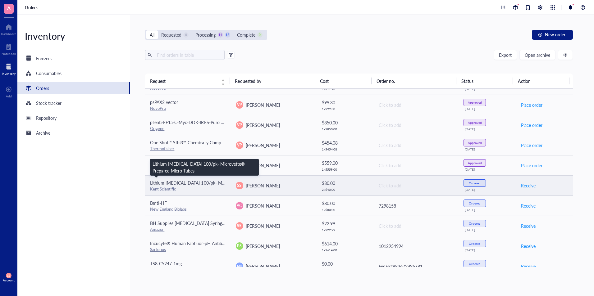 This screenshot has height=296, width=594. What do you see at coordinates (345, 230) in the screenshot?
I see `div: 1 x $ 22.99` at bounding box center [345, 230].